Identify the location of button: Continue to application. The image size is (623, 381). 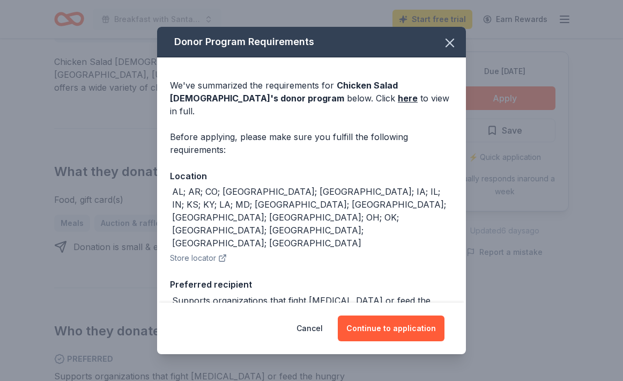
(391, 328).